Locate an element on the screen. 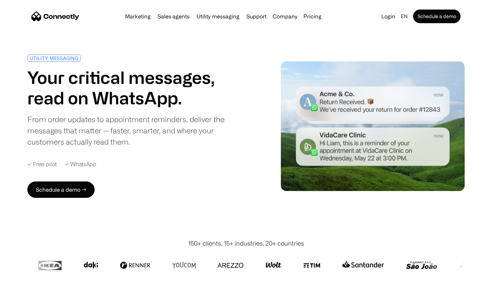 The image size is (492, 307). a: Schedule a demo is located at coordinates (437, 16).